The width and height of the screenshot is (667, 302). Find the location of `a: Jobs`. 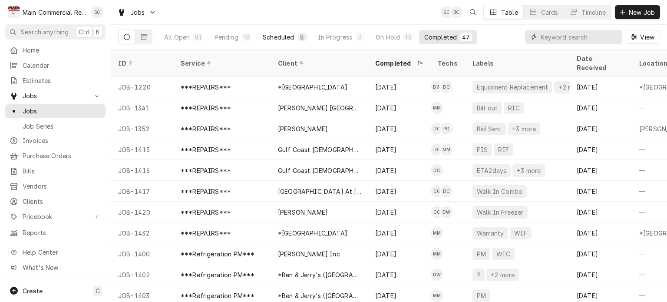

a: Jobs is located at coordinates (55, 111).